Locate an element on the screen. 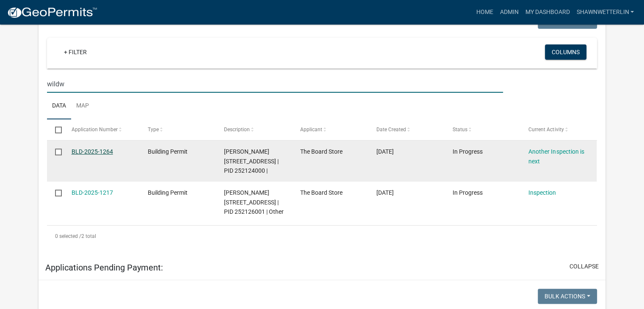 This screenshot has width=644, height=309. span: 04/03/2025 is located at coordinates (384, 193).